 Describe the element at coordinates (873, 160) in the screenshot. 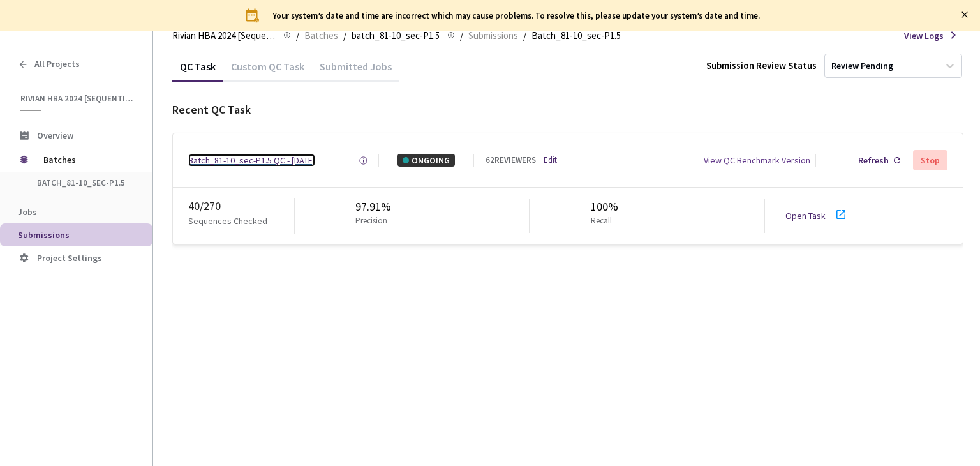

I see `div: Refresh` at that location.